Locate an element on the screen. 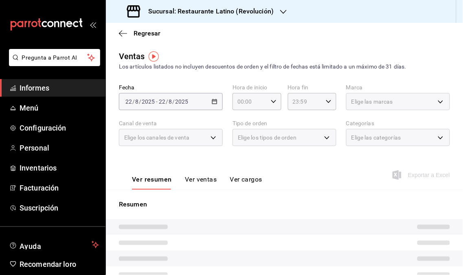  font: Ventas is located at coordinates (132, 56).